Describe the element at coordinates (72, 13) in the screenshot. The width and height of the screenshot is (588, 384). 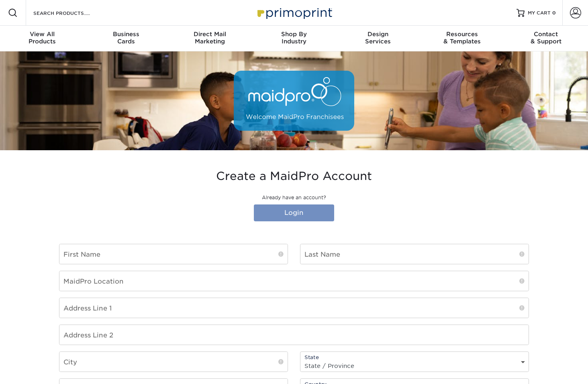
I see `input: SEARCH PRODUCTS.....` at that location.